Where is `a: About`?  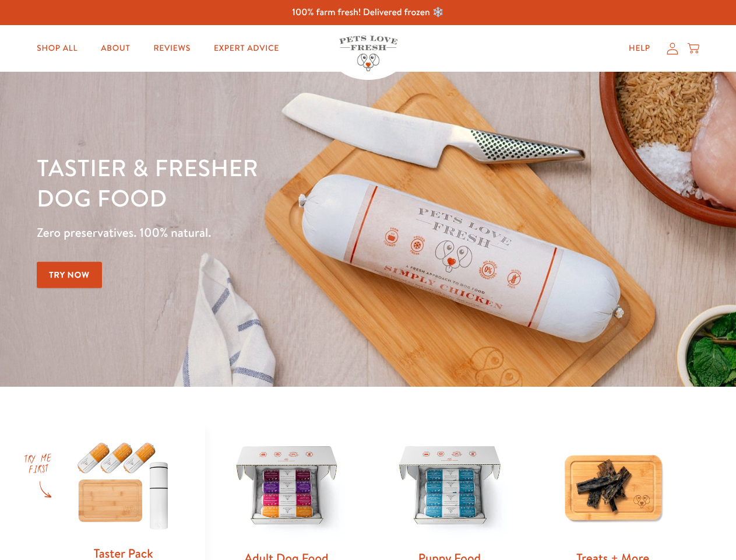
a: About is located at coordinates (116, 48).